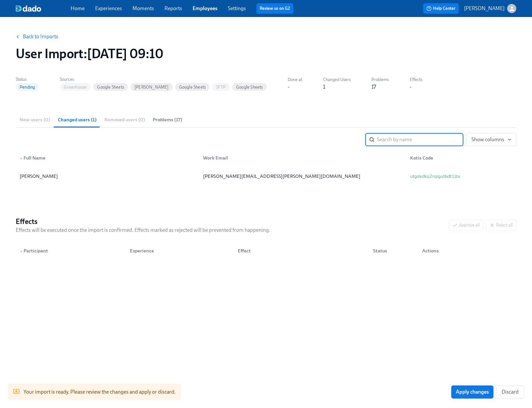  I want to click on button: Show columns, so click(491, 140).